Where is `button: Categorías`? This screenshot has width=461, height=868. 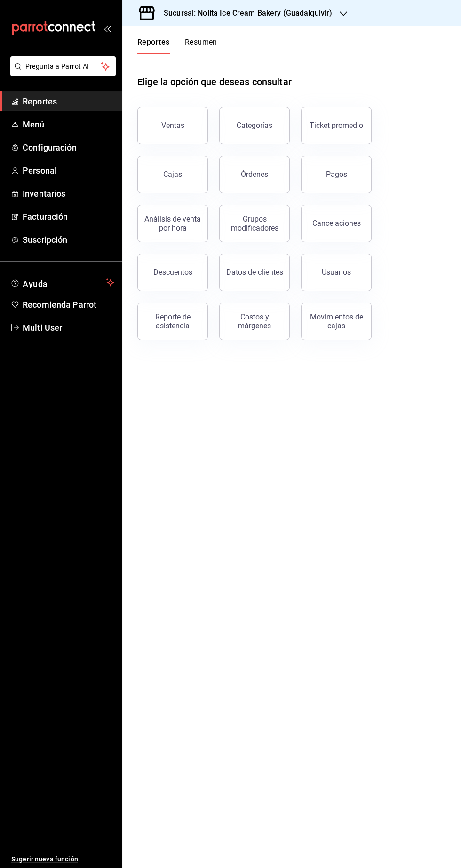 button: Categorías is located at coordinates (254, 125).